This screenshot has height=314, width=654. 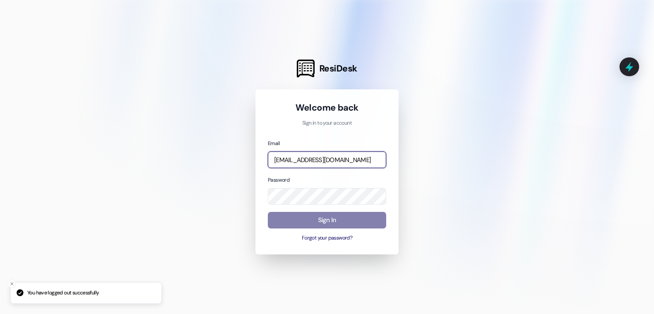 What do you see at coordinates (278, 180) in the screenshot?
I see `label: Password` at bounding box center [278, 180].